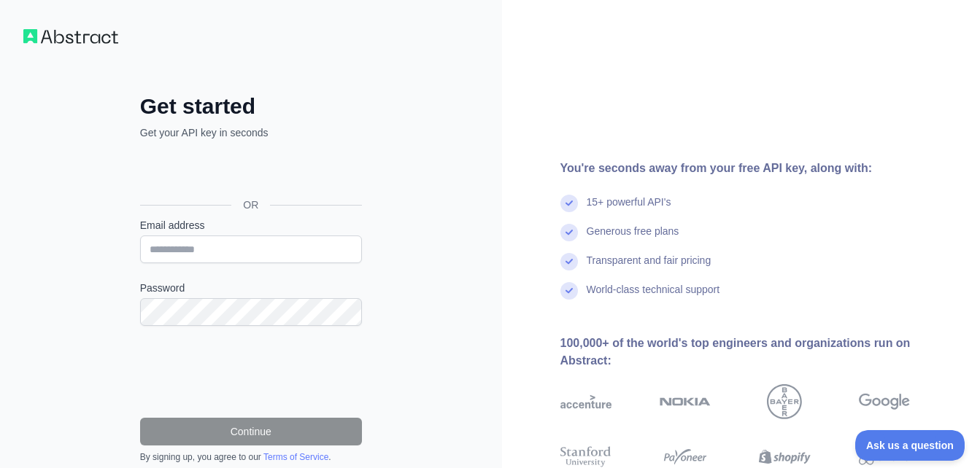 This screenshot has height=468, width=980. What do you see at coordinates (250, 205) in the screenshot?
I see `span: OR` at bounding box center [250, 205].